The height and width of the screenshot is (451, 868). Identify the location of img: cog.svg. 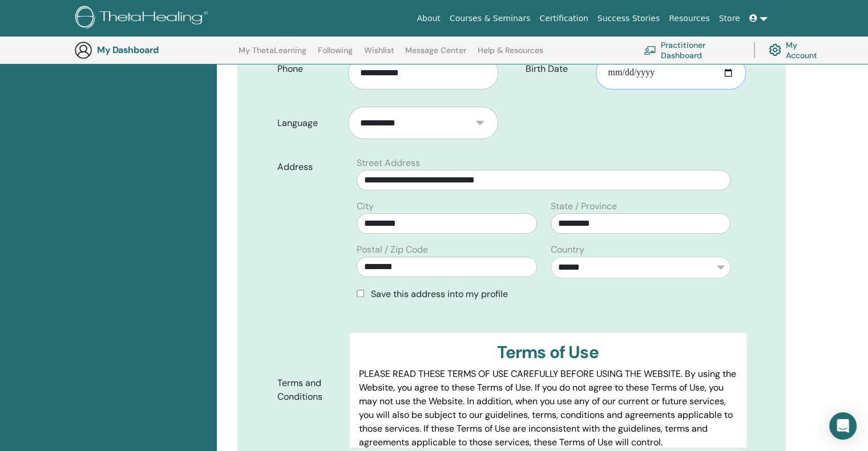
(775, 50).